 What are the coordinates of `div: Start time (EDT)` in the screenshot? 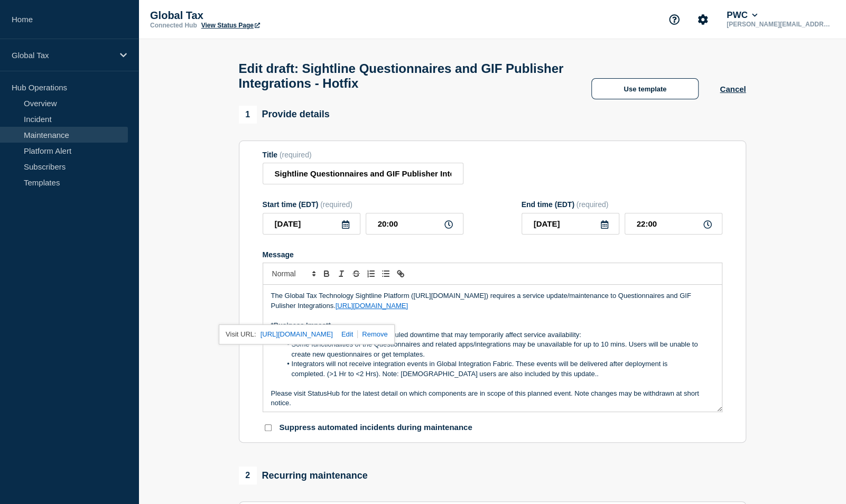 It's located at (363, 204).